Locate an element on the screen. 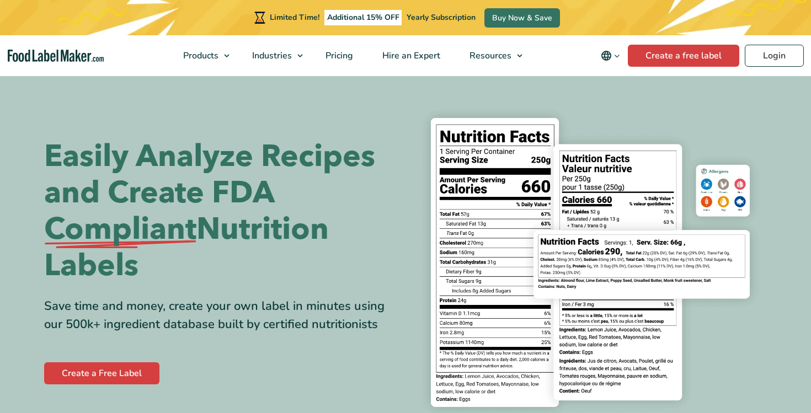 The image size is (811, 413). a: Food Label Maker homepage is located at coordinates (56, 56).